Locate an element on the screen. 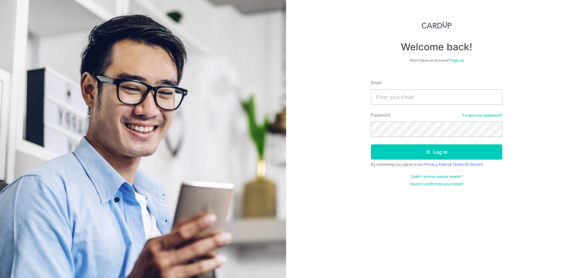 The image size is (587, 278). a: Terms Of Service is located at coordinates (468, 164).